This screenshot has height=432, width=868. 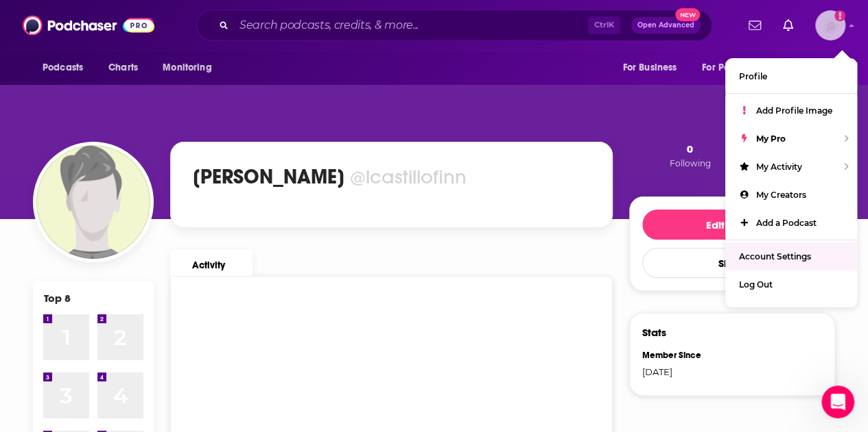 I want to click on h3: Stats, so click(x=653, y=332).